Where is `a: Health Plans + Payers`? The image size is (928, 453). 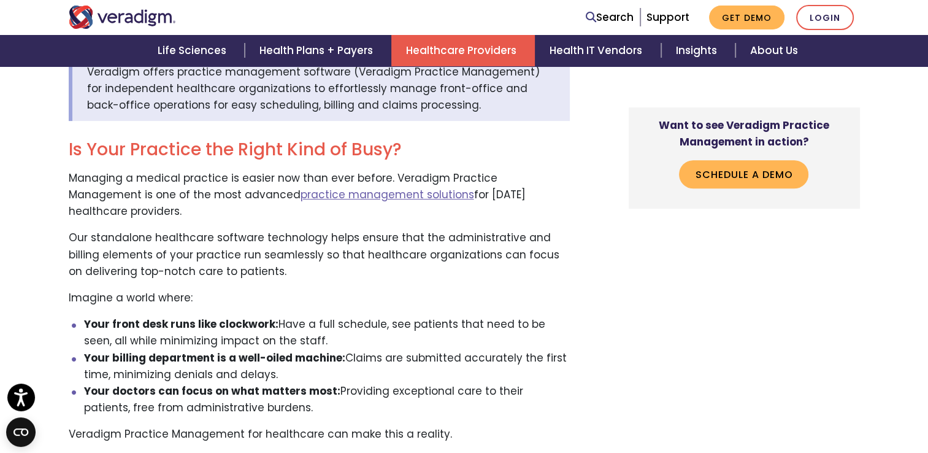 a: Health Plans + Payers is located at coordinates (318, 50).